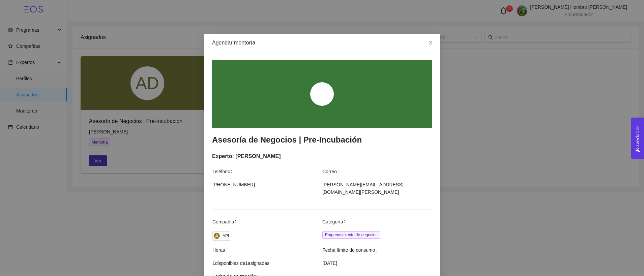  Describe the element at coordinates (351, 235) in the screenshot. I see `span: Emprendimiento de negocios` at that location.